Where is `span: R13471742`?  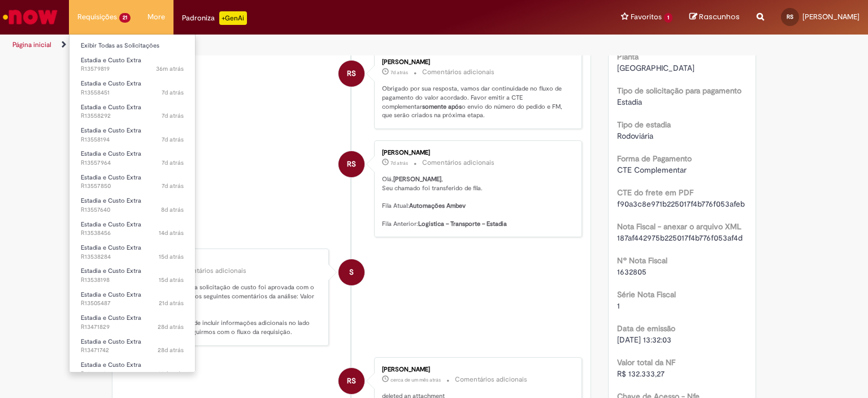
span: R13471742 is located at coordinates (132, 350).